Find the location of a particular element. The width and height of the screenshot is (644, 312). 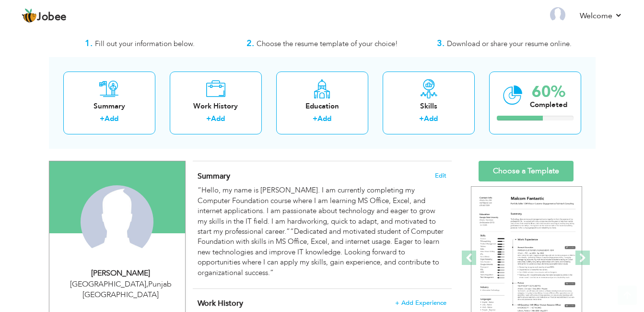

div: Summary is located at coordinates (109, 106).